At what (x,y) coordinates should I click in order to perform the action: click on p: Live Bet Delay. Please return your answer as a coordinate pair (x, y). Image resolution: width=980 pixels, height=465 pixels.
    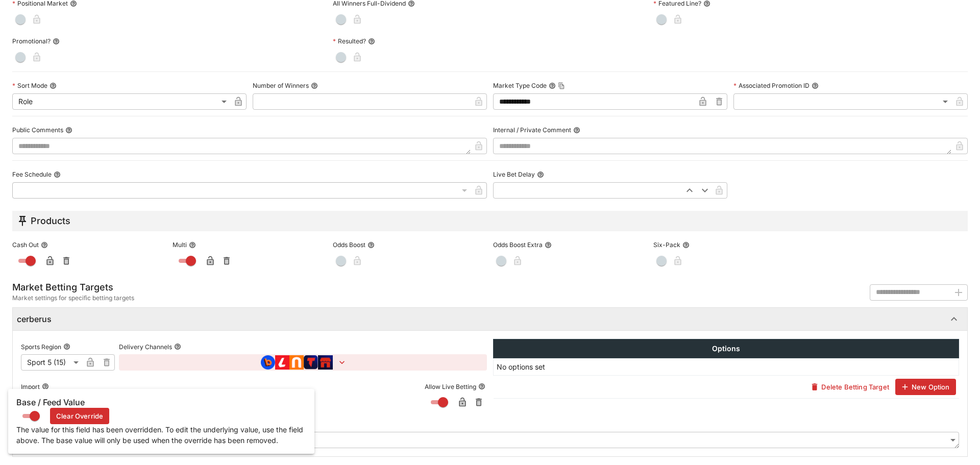
    Looking at the image, I should click on (514, 174).